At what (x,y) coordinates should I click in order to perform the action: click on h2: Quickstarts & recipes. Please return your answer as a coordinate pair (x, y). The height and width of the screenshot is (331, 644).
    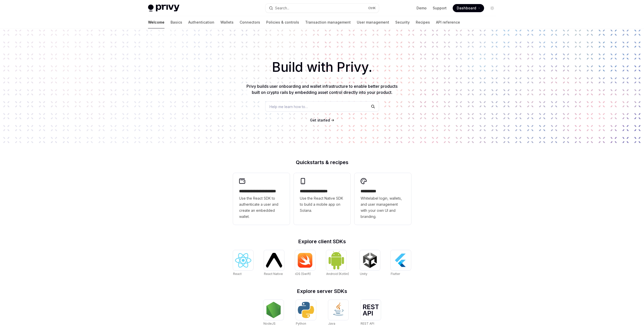
    Looking at the image, I should click on (322, 162).